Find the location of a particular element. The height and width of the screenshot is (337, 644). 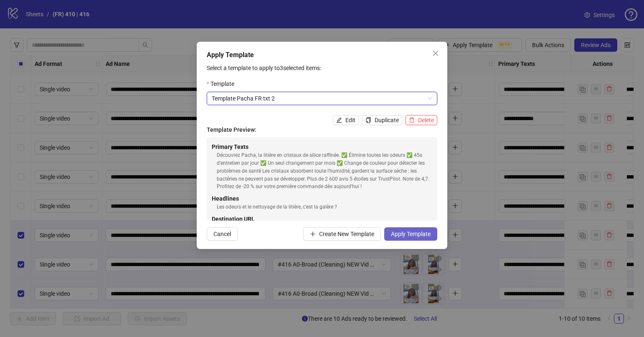

span: delete is located at coordinates (412, 120).